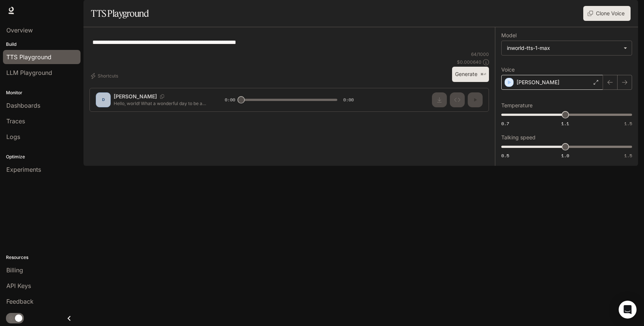 Image resolution: width=644 pixels, height=326 pixels. What do you see at coordinates (565, 155) in the screenshot?
I see `span: 1.0` at bounding box center [565, 155].